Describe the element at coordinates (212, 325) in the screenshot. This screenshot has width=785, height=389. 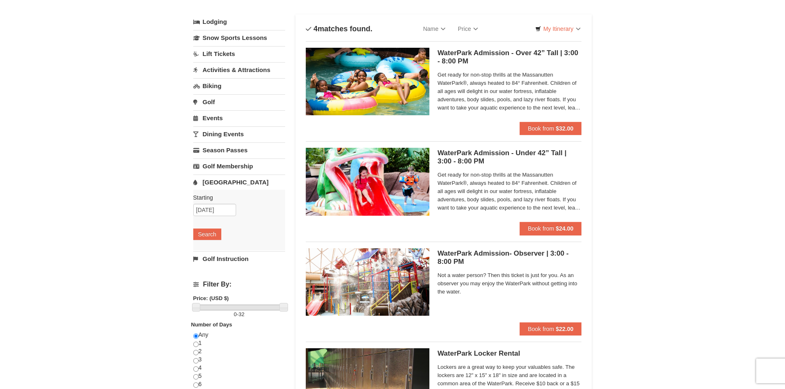
I see `strong: Number of Days` at that location.